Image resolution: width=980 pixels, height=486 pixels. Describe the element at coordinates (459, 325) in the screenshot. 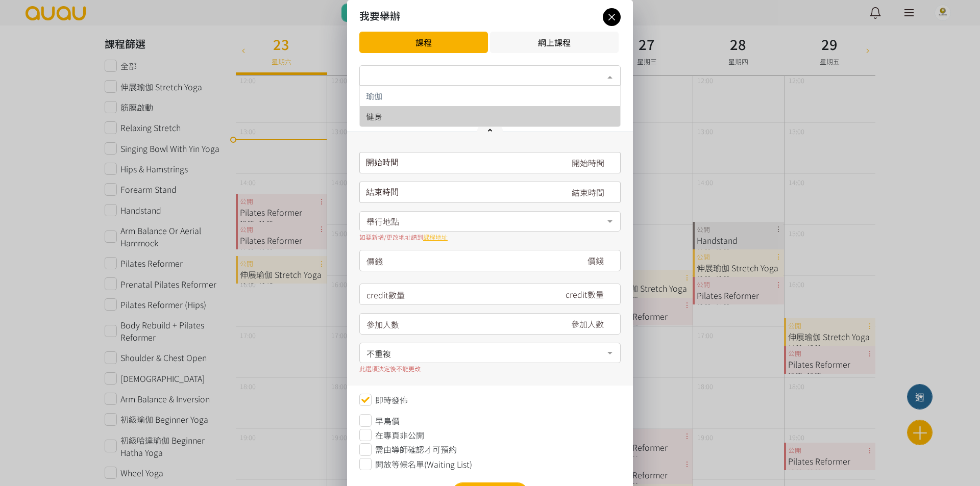

I see `input: 參加人數` at that location.